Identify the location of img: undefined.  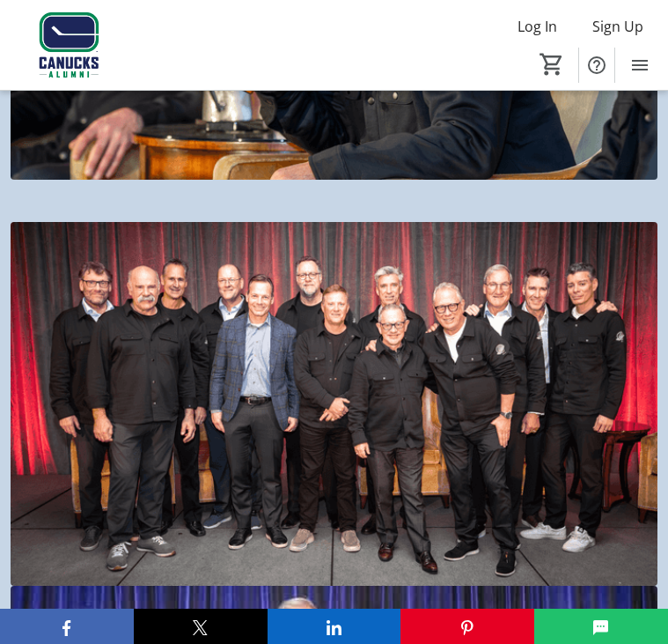
(334, 403).